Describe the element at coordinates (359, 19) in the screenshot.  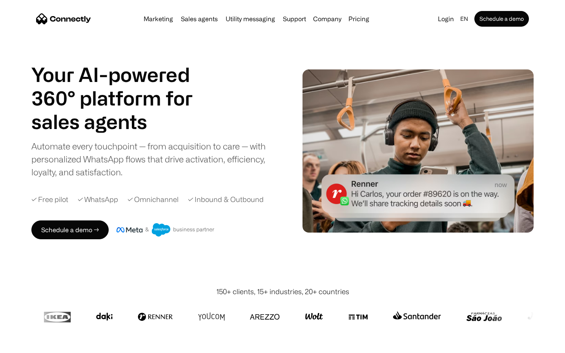
I see `a: Pricing` at that location.